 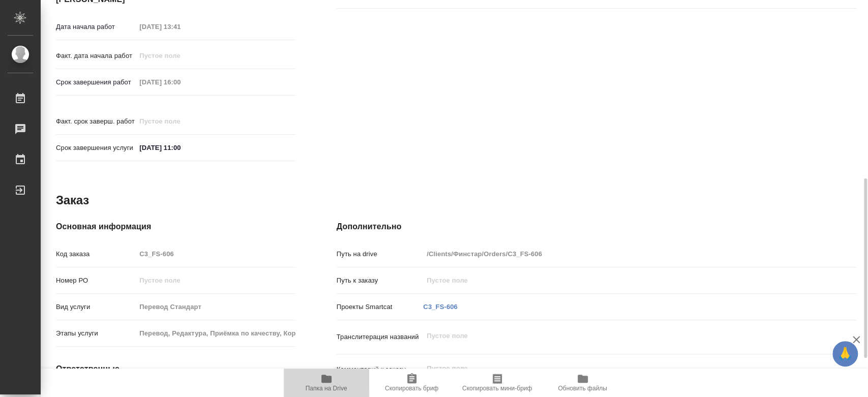 What do you see at coordinates (327, 383) in the screenshot?
I see `button: Папка на Drive` at bounding box center [327, 383].